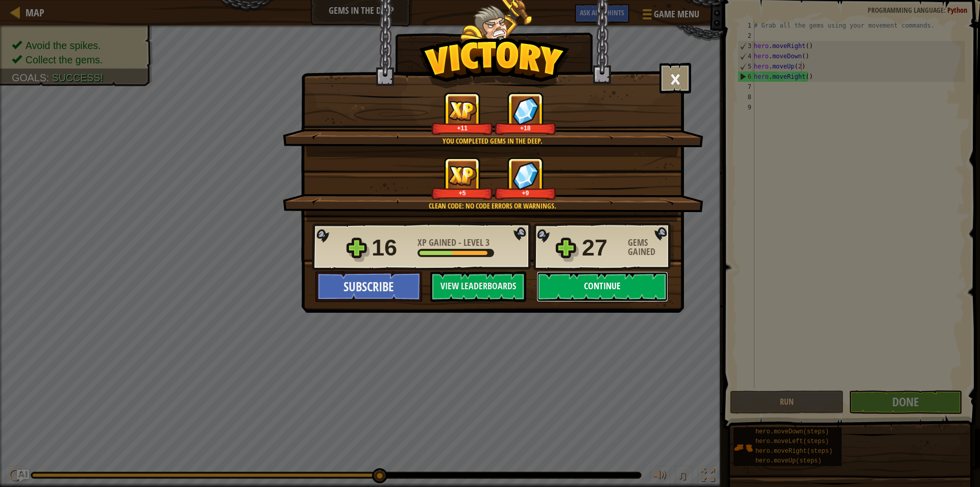 The width and height of the screenshot is (980, 487). Describe the element at coordinates (602, 286) in the screenshot. I see `button: Continue` at that location.